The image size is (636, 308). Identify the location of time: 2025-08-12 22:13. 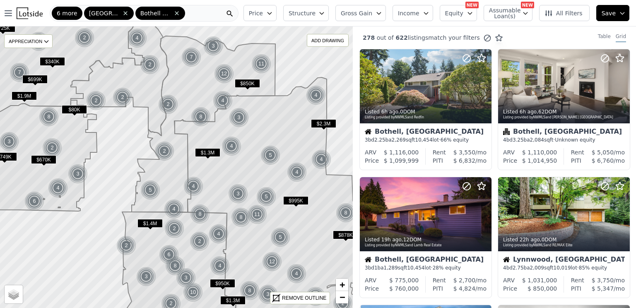
(530, 240).